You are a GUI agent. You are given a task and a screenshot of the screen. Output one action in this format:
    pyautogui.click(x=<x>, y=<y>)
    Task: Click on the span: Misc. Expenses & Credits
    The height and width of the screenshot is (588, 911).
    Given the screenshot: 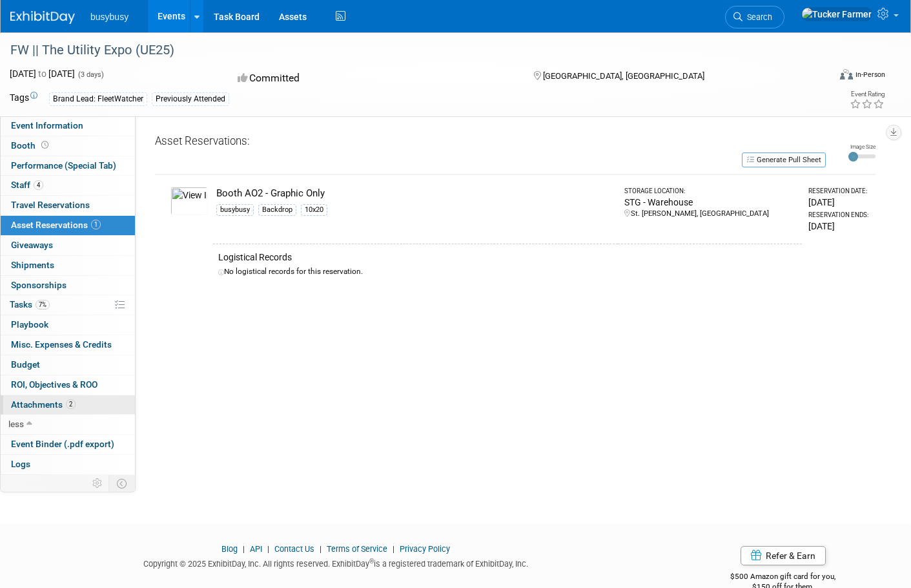 What is the action you would take?
    pyautogui.click(x=61, y=344)
    